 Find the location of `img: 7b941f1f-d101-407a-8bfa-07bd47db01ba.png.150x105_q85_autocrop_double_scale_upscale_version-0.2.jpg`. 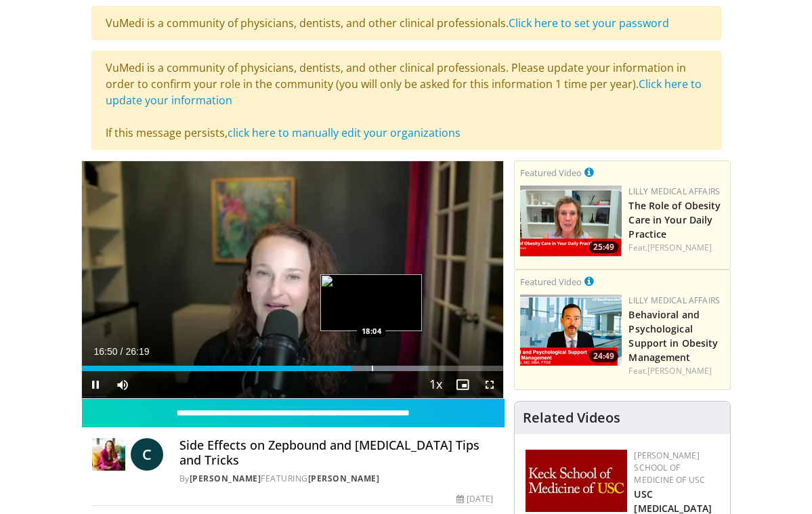

img: 7b941f1f-d101-407a-8bfa-07bd47db01ba.png.150x105_q85_autocrop_double_scale_upscale_version-0.2.jpg is located at coordinates (576, 481).